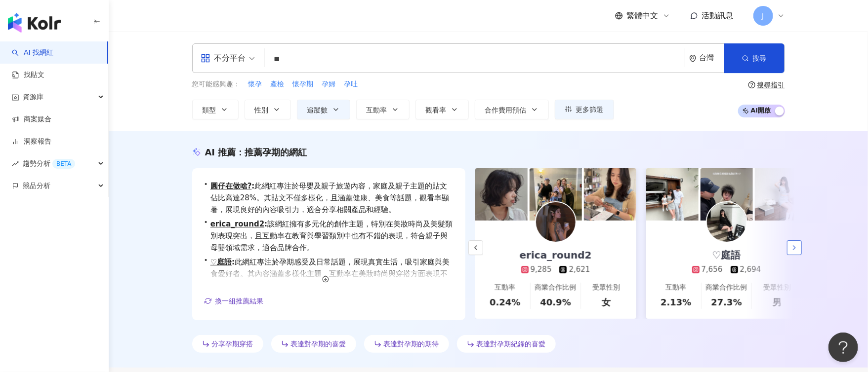 Image resolution: width=868 pixels, height=372 pixels. Describe the element at coordinates (763, 16) in the screenshot. I see `span: J` at that location.